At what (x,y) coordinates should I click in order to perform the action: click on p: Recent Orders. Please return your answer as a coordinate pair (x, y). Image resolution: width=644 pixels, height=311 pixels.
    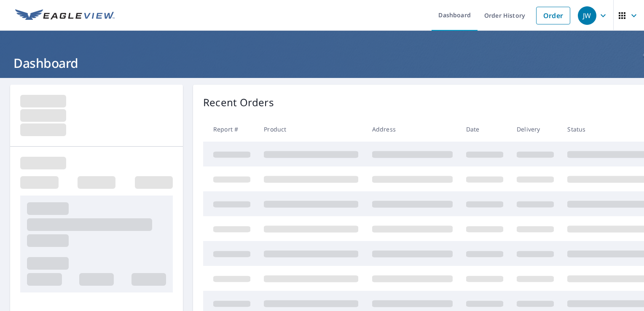
    Looking at the image, I should click on (239, 102).